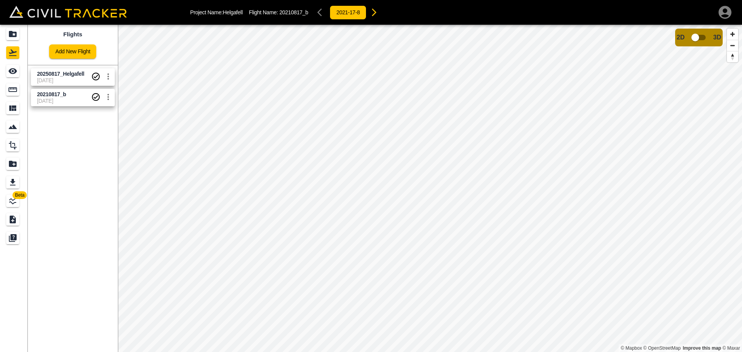 Image resolution: width=742 pixels, height=352 pixels. Describe the element at coordinates (662, 348) in the screenshot. I see `a: OpenStreetMap` at that location.